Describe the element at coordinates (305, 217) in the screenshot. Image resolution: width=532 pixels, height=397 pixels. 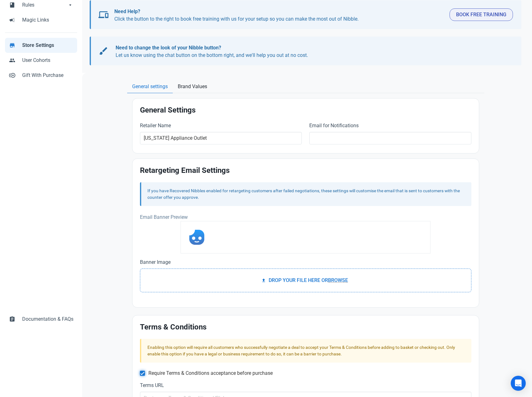
I see `p: Email Banner Preview` at that location.